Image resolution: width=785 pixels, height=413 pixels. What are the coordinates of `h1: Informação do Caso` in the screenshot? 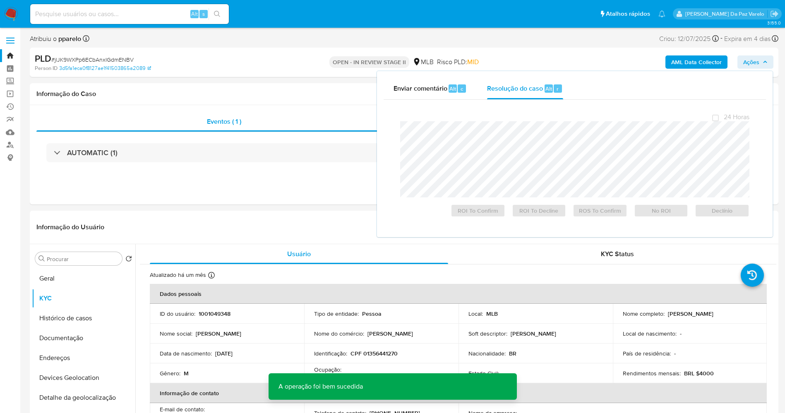 It's located at (404, 94).